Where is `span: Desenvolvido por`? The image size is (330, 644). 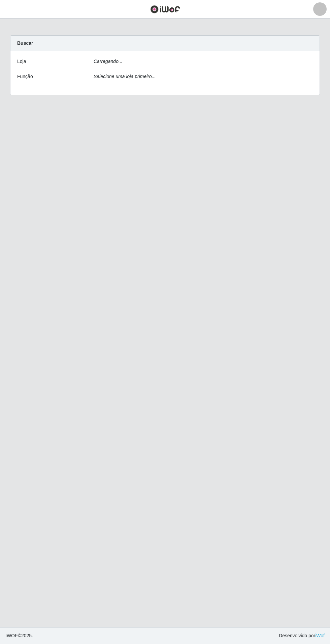
span: Desenvolvido por is located at coordinates (302, 636).